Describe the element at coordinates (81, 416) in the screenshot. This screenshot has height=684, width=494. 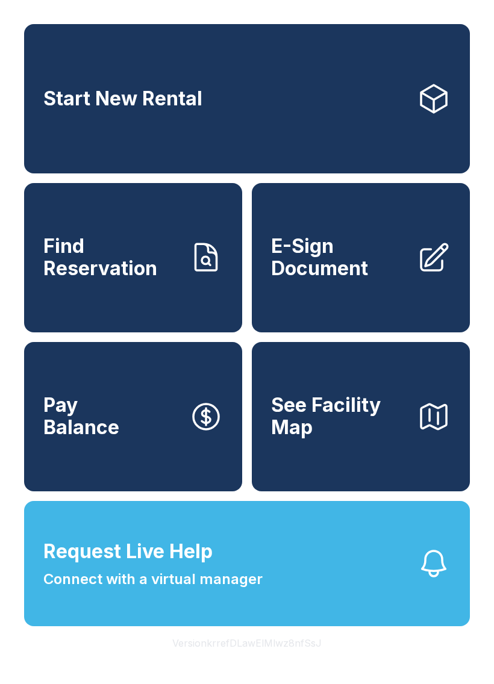
I see `span: Pay Balance` at that location.